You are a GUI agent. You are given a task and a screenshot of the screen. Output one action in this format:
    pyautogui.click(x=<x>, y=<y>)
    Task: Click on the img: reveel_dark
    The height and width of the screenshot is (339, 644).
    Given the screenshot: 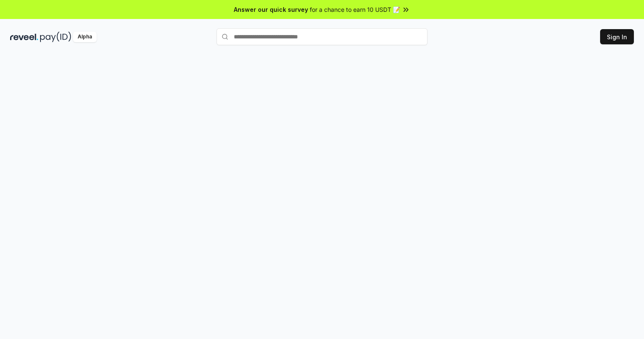 What is the action you would take?
    pyautogui.click(x=24, y=37)
    